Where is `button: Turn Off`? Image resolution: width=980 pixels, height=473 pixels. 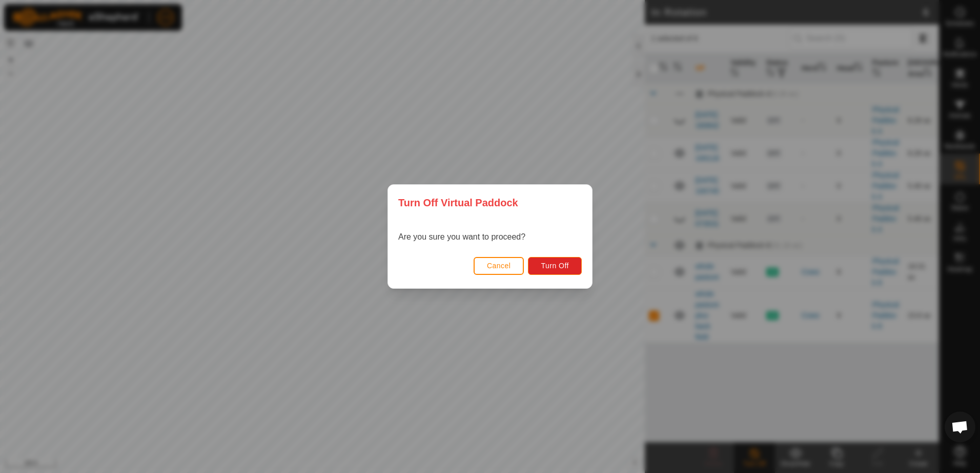 button: Turn Off is located at coordinates (555, 266).